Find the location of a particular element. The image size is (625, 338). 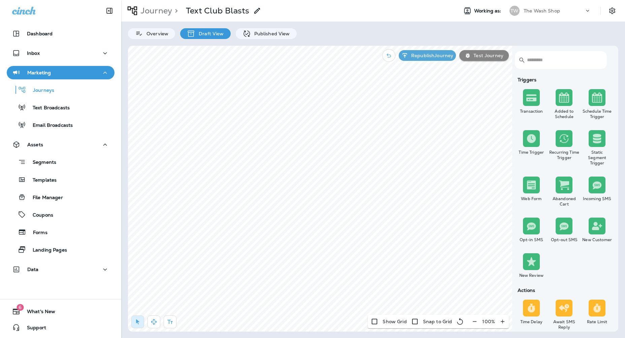

button: Support is located at coordinates (61, 328).